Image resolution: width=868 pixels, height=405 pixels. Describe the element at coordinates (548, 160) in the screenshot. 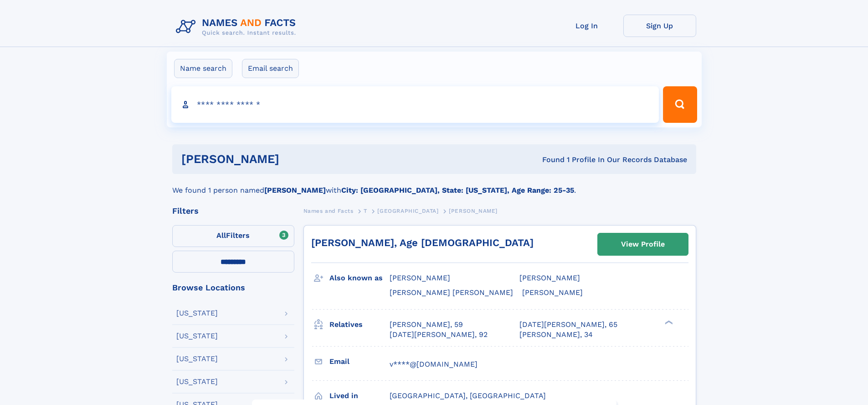

I see `div: Found 1 Profile In Our Records Database` at that location.